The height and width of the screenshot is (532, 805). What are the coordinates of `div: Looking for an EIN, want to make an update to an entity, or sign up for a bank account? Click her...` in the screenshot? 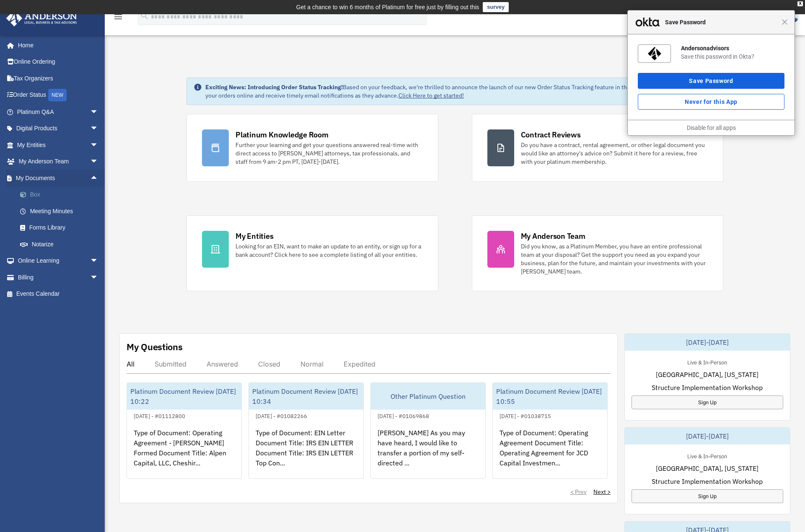 It's located at (329, 251).